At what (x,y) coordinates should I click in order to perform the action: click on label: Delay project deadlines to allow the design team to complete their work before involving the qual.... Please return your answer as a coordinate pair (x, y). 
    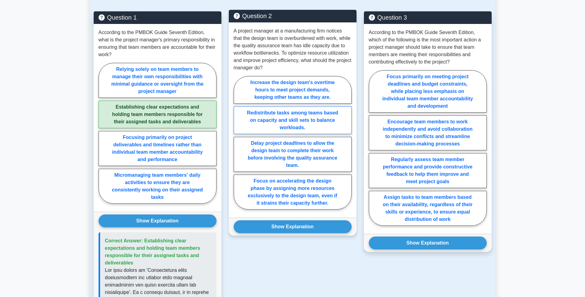
    Looking at the image, I should click on (293, 155).